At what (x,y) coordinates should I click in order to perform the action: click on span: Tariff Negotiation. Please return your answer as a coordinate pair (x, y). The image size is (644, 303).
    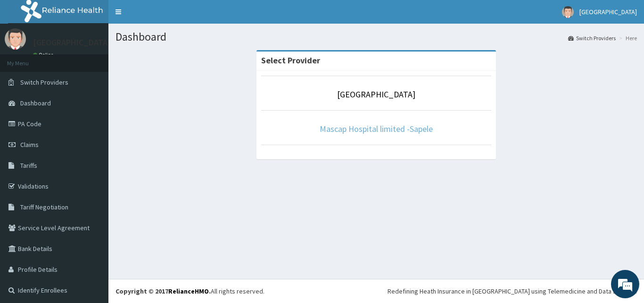
    Looking at the image, I should click on (45, 207).